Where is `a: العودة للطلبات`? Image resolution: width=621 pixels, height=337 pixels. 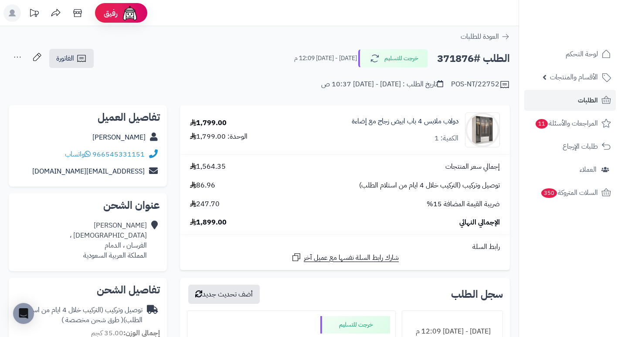
a: العودة للطلبات is located at coordinates (485, 37).